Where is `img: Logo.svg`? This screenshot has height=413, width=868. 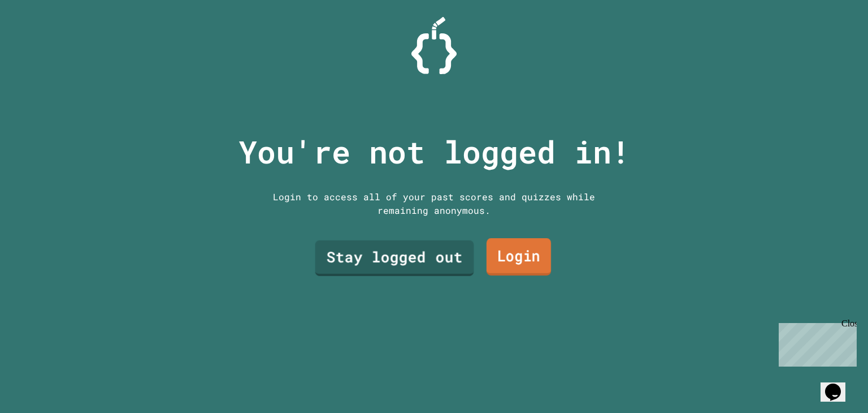 img: Logo.svg is located at coordinates (434, 45).